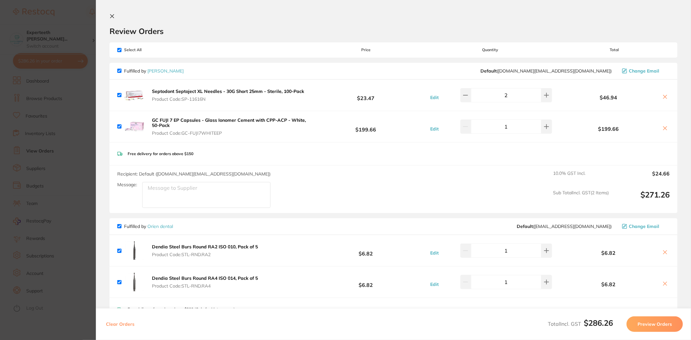 The height and width of the screenshot is (340, 691). I want to click on span: Product Code: STL-RND.RA4, so click(205, 286).